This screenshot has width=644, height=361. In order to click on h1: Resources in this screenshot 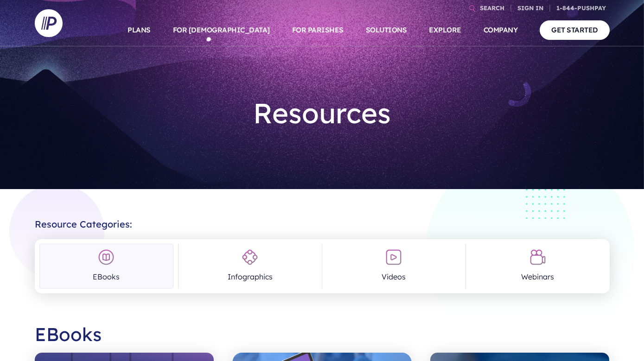, I will do `click(322, 113)`.